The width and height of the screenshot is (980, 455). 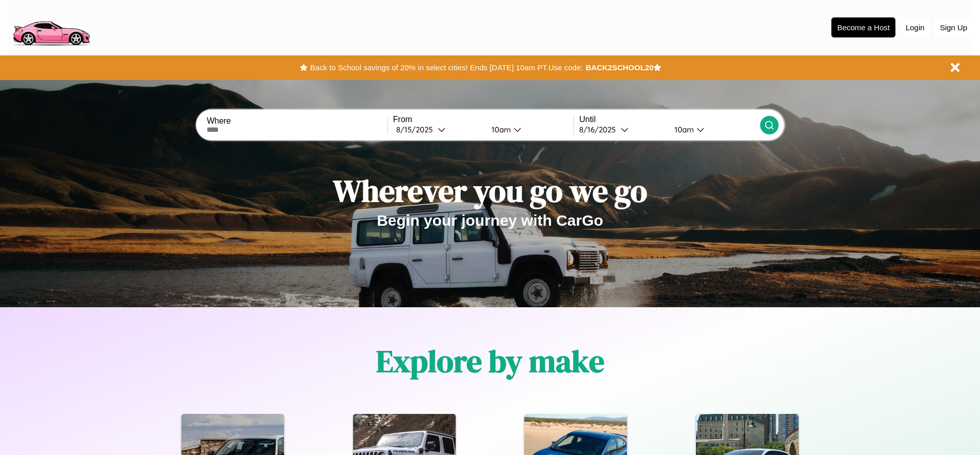 I want to click on label: From, so click(x=483, y=120).